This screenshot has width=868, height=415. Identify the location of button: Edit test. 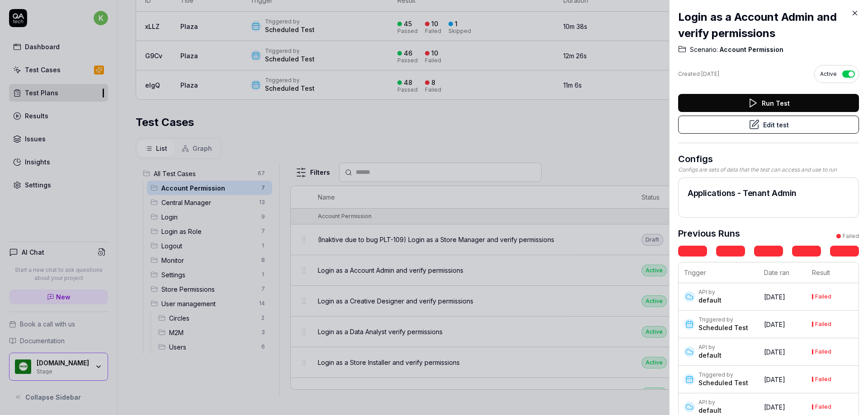
(768, 125).